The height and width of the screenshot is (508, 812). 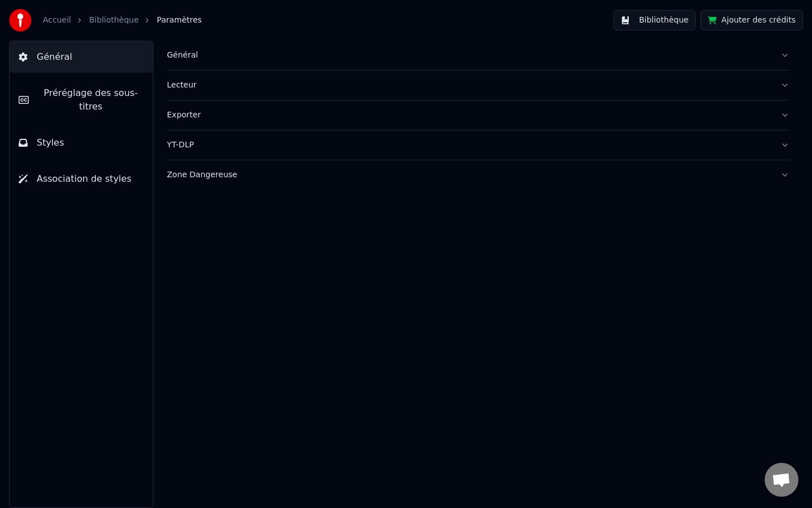 I want to click on span: Styles, so click(x=50, y=143).